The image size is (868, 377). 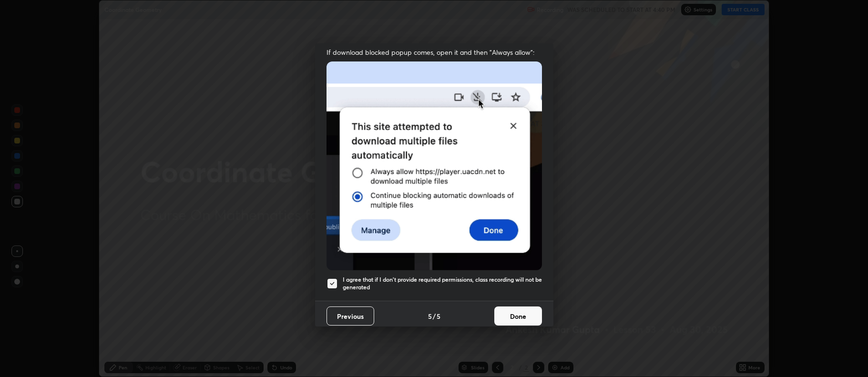 What do you see at coordinates (351, 316) in the screenshot?
I see `button: Previous` at bounding box center [351, 316].